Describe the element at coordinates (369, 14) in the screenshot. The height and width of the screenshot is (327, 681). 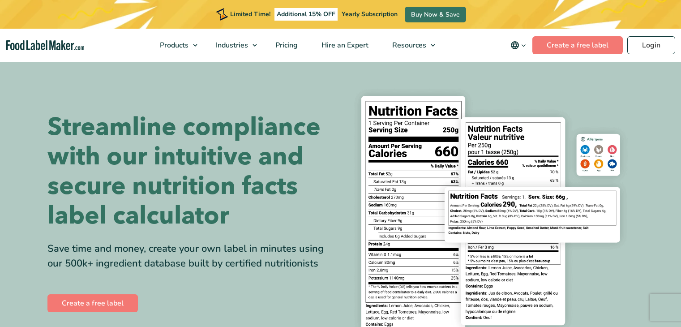
I see `span: Yearly Subscription` at that location.